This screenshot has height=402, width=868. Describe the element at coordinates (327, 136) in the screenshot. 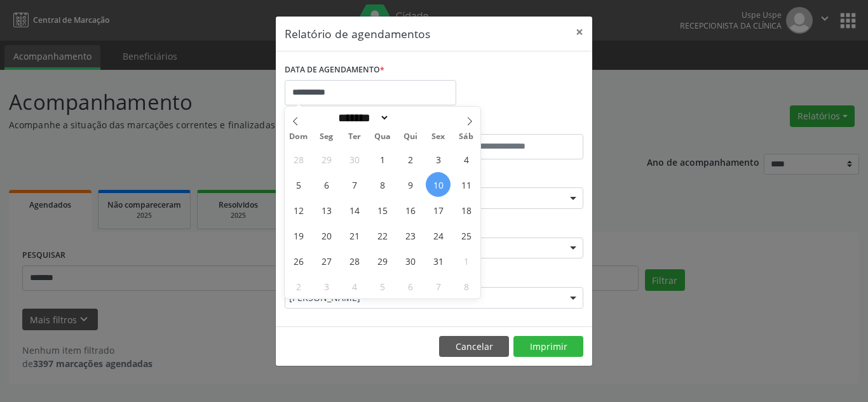

I see `span: Seg` at that location.